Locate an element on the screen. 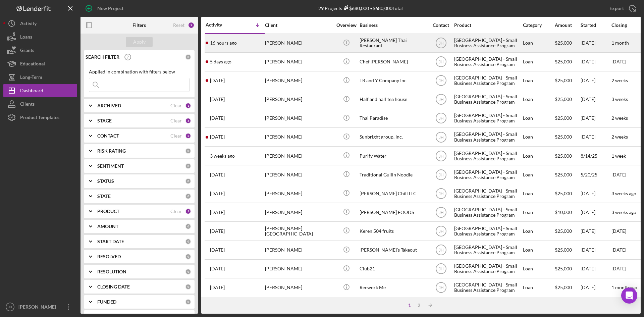  div: Club21 is located at coordinates (393, 269).